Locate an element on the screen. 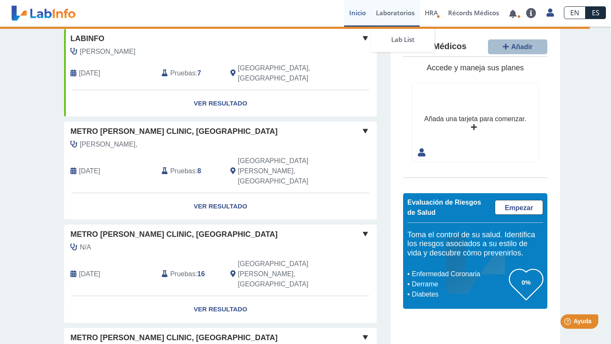  li: Diabetes is located at coordinates (459, 295).